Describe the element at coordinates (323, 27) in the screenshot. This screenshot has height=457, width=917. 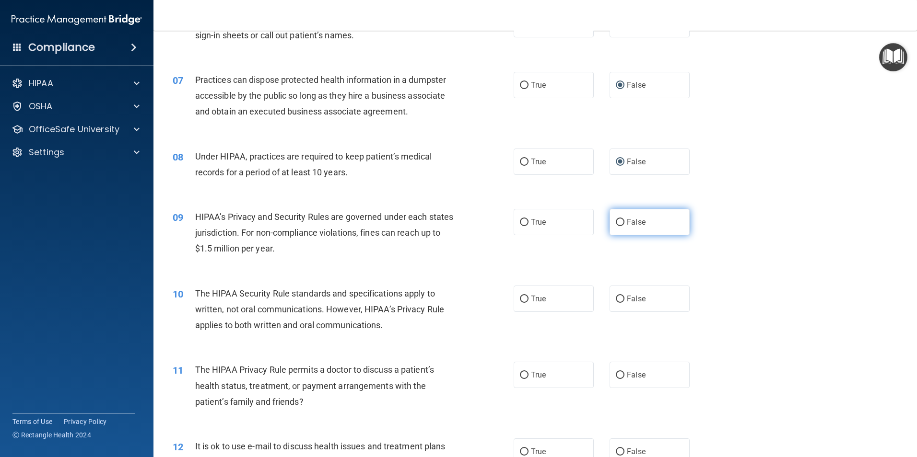
I see `span: Under the HIPAA Omnibus Rule, practices are no longer able to use sign-in sheets or call out pati...` at that location.